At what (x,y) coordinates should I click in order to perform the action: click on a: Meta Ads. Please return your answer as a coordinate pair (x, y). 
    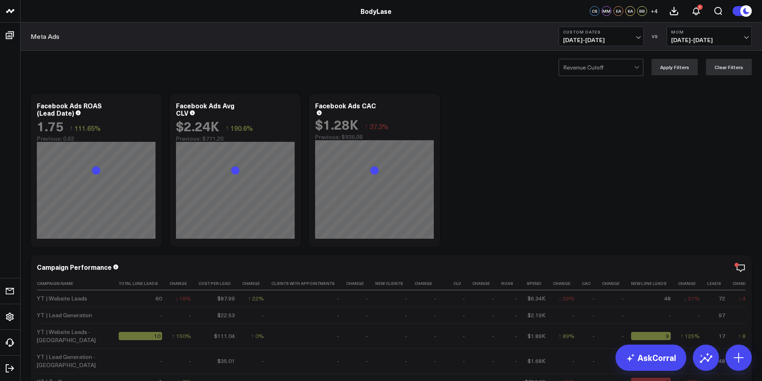
    Looking at the image, I should click on (45, 36).